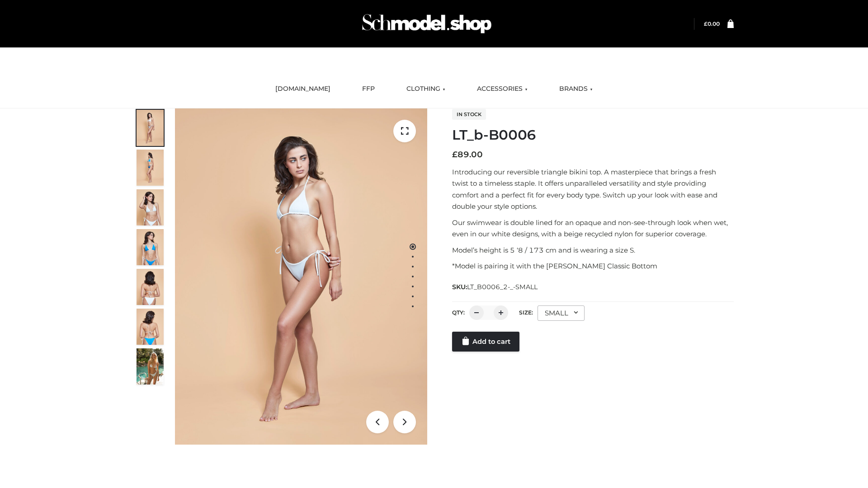  I want to click on img: ArielClassicBikiniTop_CloudNine_AzureSky_OW114ECO_1-scaled.jpg, so click(150, 128).